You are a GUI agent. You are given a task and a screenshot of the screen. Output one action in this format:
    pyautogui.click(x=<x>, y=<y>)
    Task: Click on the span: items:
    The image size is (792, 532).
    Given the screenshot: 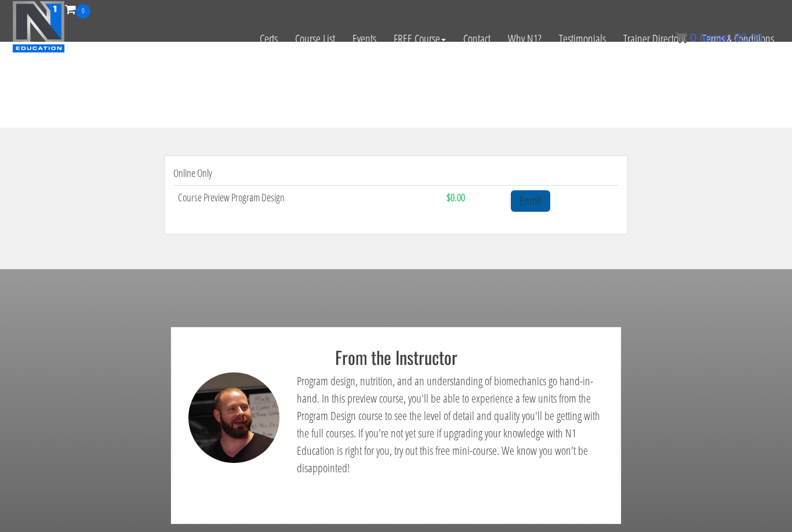 What is the action you would take?
    pyautogui.click(x=715, y=38)
    